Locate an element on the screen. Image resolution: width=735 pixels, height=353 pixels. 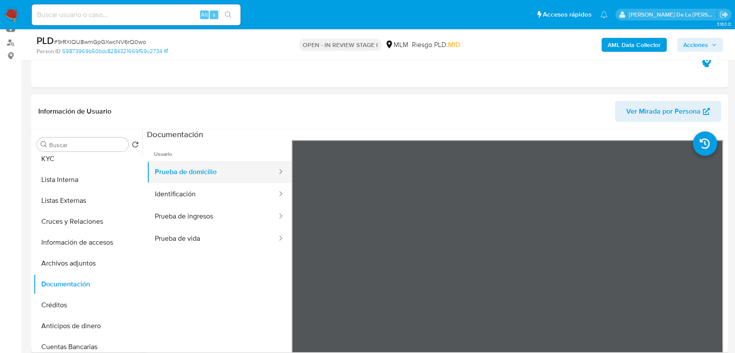
span: Alt is located at coordinates (204, 14).